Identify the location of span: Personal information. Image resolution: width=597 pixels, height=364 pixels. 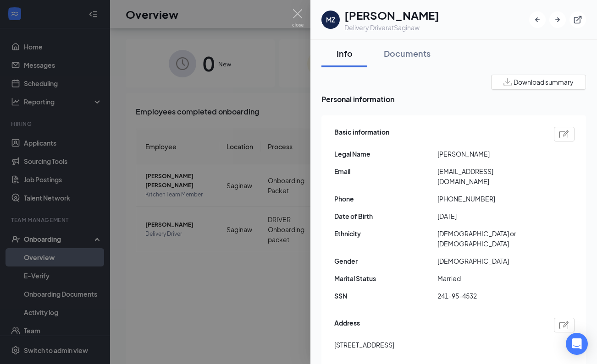
(454, 99).